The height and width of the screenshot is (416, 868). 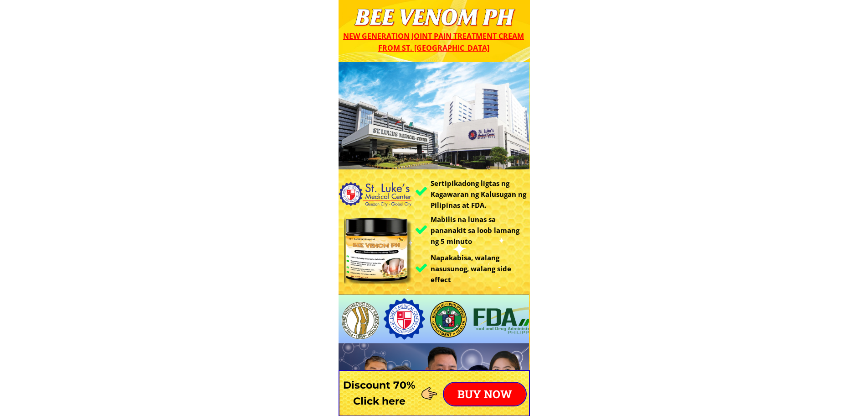 What do you see at coordinates (479, 230) in the screenshot?
I see `h3: Mabilis na lunas sa pananakit sa loob lamang ng 5 minuto` at bounding box center [479, 230].